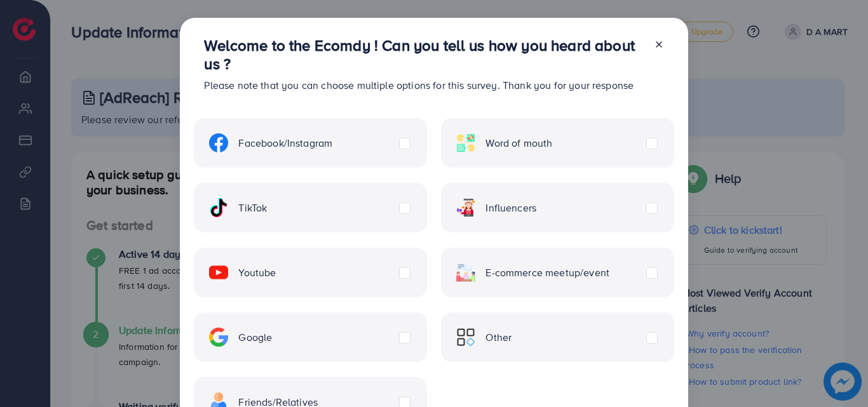 This screenshot has width=868, height=407. What do you see at coordinates (498, 338) in the screenshot?
I see `span: Other` at bounding box center [498, 338].